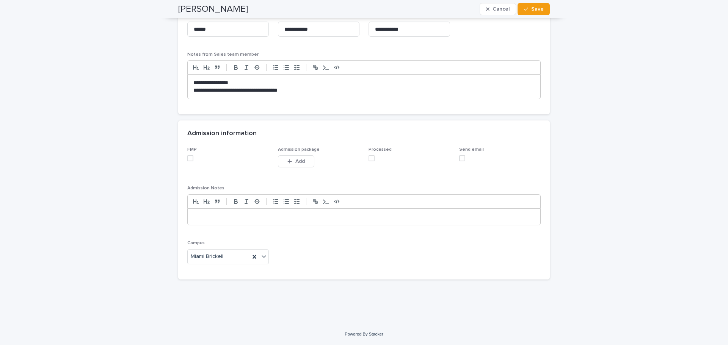  What do you see at coordinates (192, 150) in the screenshot?
I see `span: FMP` at bounding box center [192, 150].